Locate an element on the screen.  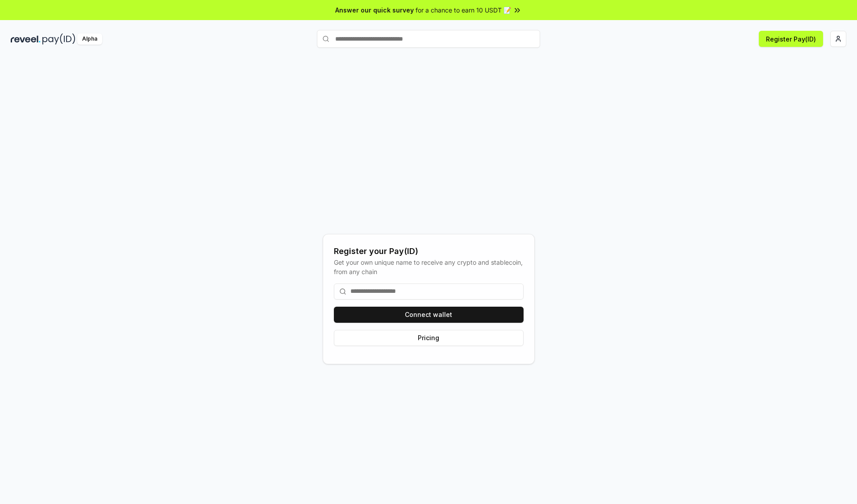
div: Get your own unique name to receive any crypto and stablecoin, from any chain is located at coordinates (428, 267).